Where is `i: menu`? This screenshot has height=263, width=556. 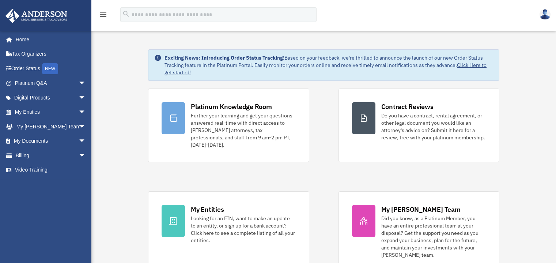
i: menu is located at coordinates (103, 15).